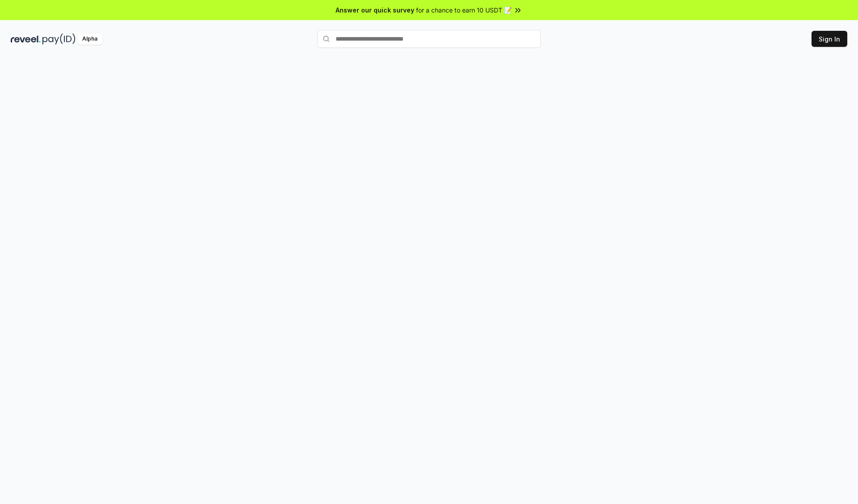 The width and height of the screenshot is (858, 504). I want to click on div: Alpha, so click(90, 39).